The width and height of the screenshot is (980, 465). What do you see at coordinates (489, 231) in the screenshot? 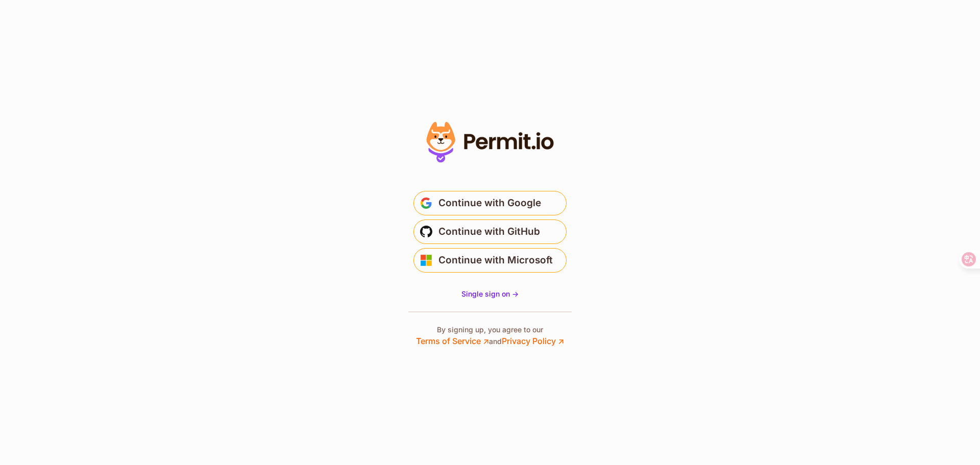
I see `span: Continue with GitHub` at bounding box center [489, 231].